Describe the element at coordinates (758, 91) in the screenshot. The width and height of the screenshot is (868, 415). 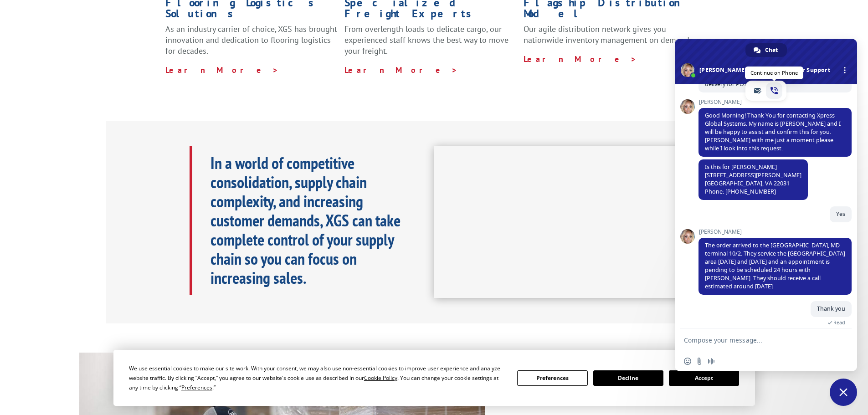
I see `a: email` at that location.